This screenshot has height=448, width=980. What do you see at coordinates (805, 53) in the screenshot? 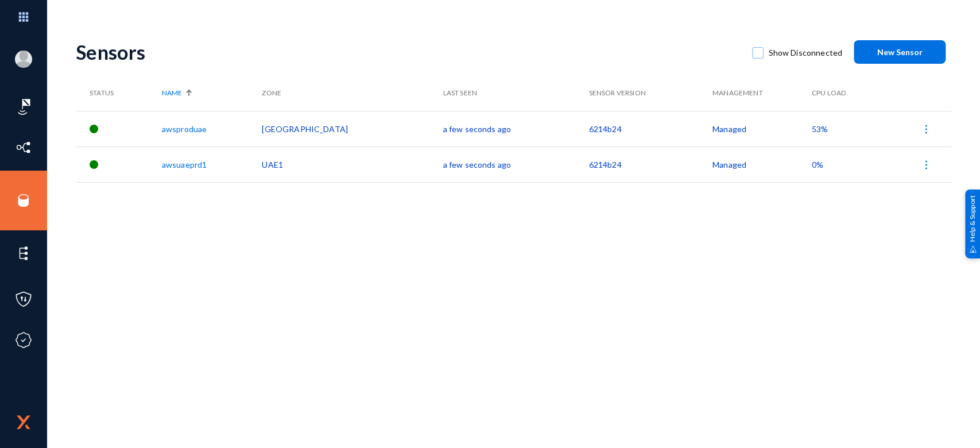
I see `span: Show Disconnected` at bounding box center [805, 53].